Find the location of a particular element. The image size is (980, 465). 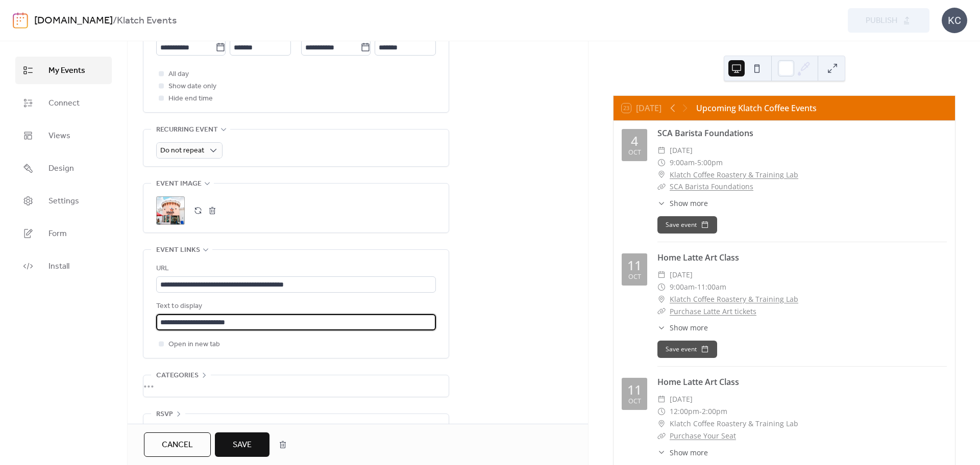

a: Cancel is located at coordinates (177, 445).